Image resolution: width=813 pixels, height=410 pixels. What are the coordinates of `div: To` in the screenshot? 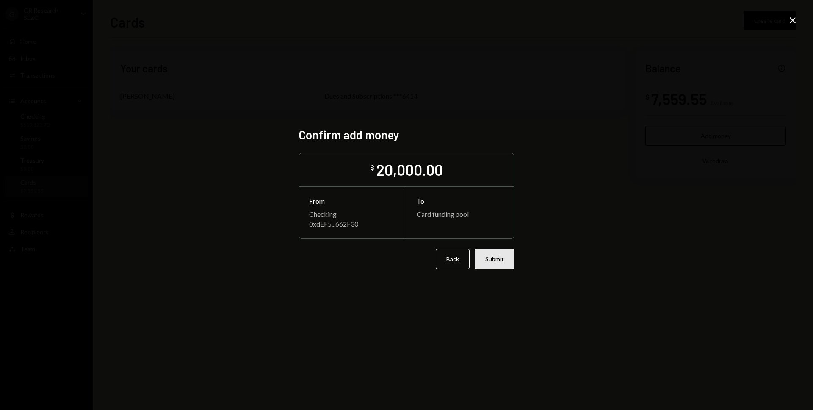 It's located at (460, 201).